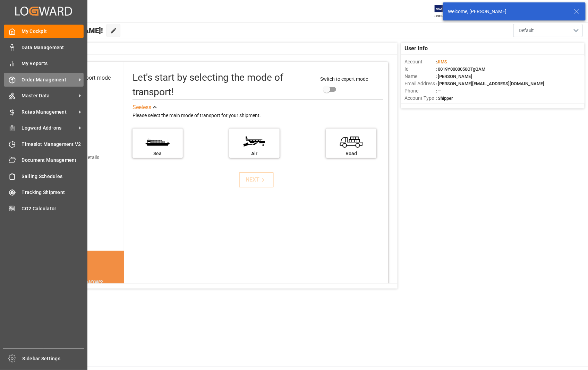 The image size is (588, 370). Describe the element at coordinates (526, 30) in the screenshot. I see `span: Default` at that location.